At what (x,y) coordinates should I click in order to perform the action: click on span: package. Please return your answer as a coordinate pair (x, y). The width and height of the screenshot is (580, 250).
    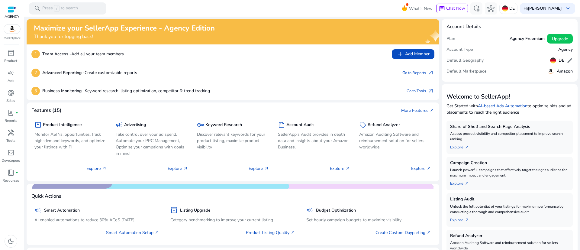
    Looking at the image, I should click on (38, 125).